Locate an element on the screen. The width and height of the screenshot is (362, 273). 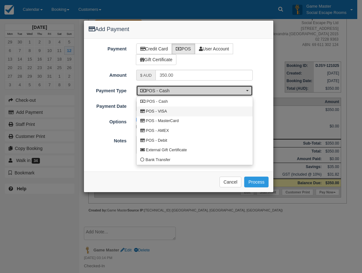
label: Payment is located at coordinates (108, 48).